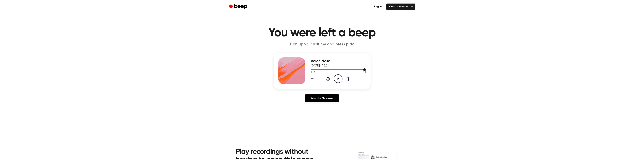 The image size is (644, 159). What do you see at coordinates (322, 33) in the screenshot?
I see `h1: You were left a beep` at bounding box center [322, 33].